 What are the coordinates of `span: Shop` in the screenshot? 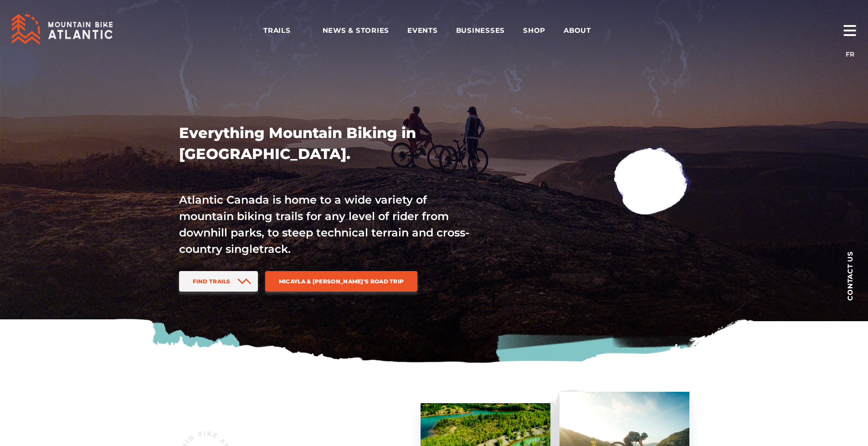 It's located at (534, 30).